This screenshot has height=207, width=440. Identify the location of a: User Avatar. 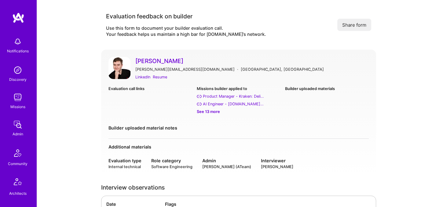
(120, 68).